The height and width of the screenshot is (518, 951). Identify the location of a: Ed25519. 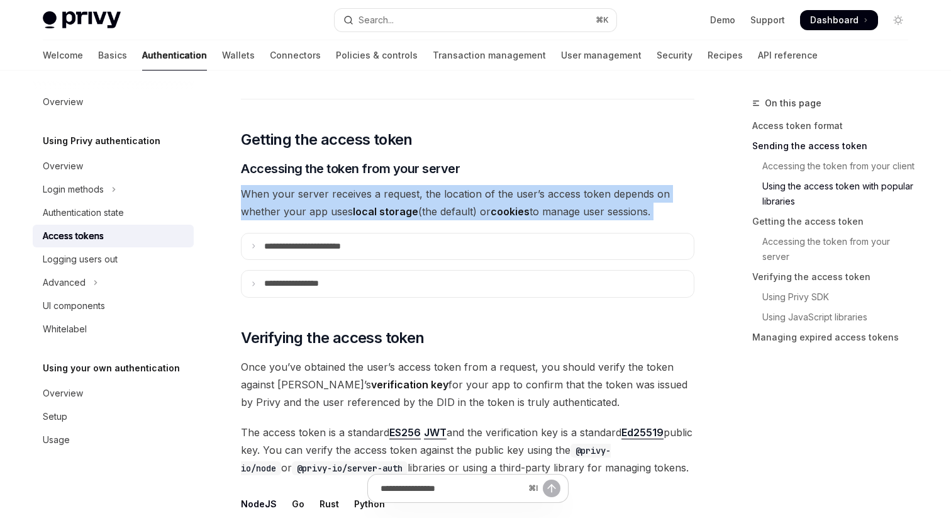
(642, 432).